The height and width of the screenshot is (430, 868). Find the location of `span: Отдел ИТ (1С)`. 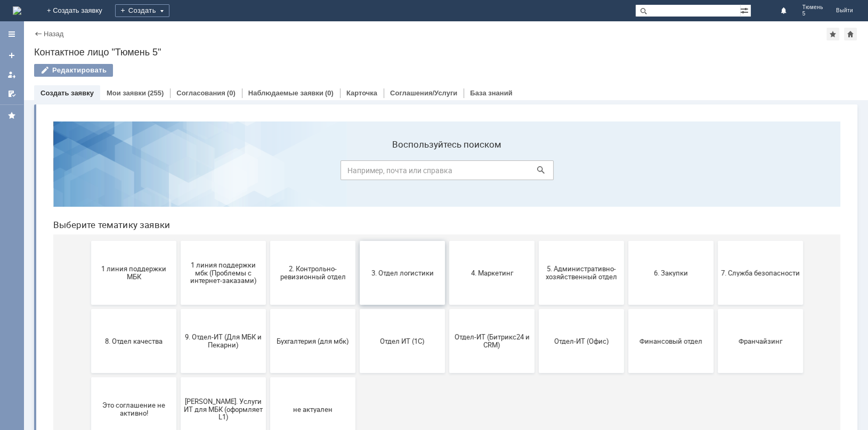

span: Отдел ИТ (1С) is located at coordinates (357, 227).